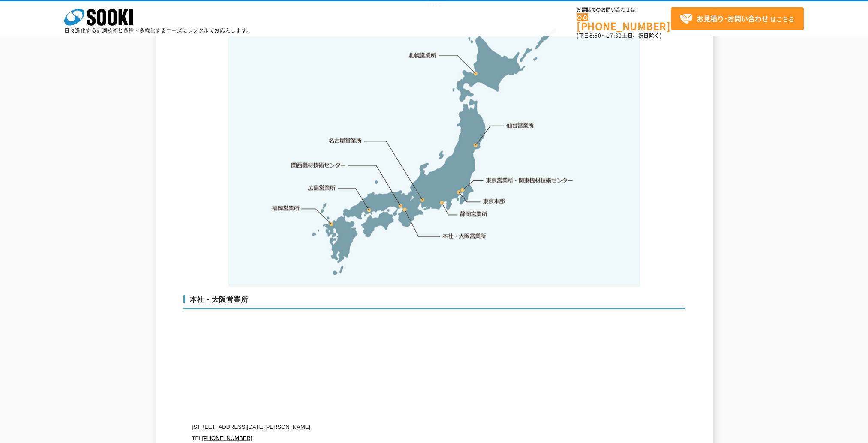  I want to click on a: 名古屋営業所, so click(345, 141).